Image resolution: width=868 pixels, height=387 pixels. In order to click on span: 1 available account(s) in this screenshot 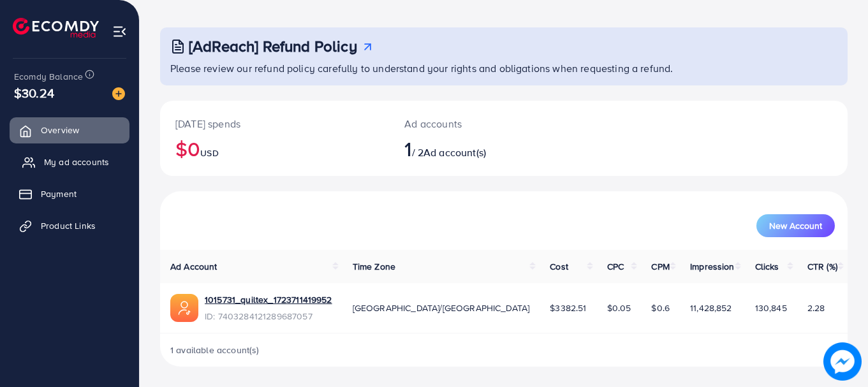, I will do `click(215, 351)`.